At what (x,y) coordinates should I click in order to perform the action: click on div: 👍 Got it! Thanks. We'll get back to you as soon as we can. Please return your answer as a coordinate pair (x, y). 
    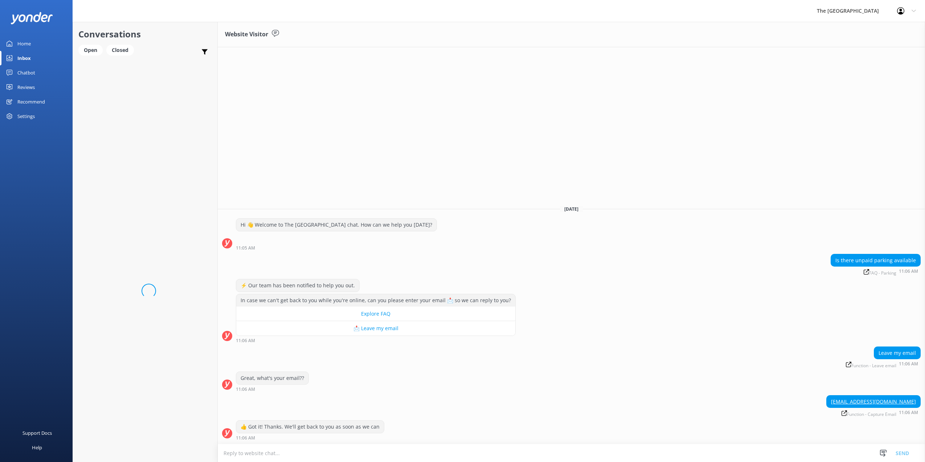
    Looking at the image, I should click on (310, 426).